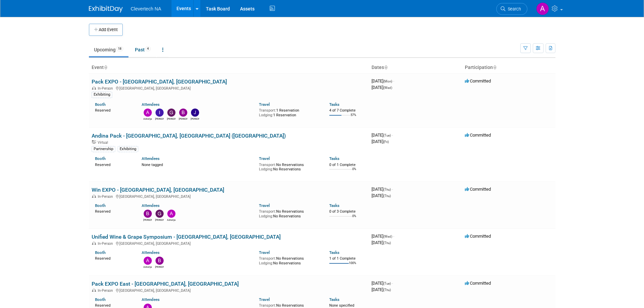 This screenshot has height=308, width=644. What do you see at coordinates (148, 48) in the screenshot?
I see `span: 4` at bounding box center [148, 48].